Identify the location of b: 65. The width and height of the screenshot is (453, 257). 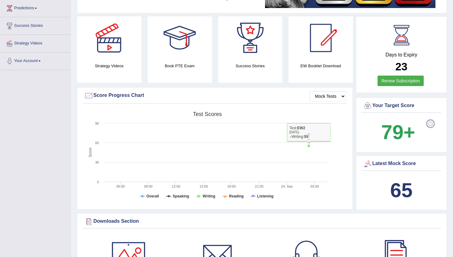
(401, 190).